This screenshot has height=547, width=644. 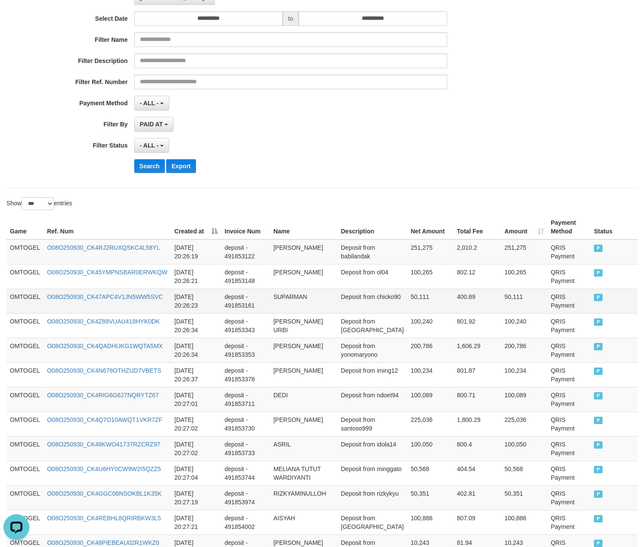 What do you see at coordinates (430, 276) in the screenshot?
I see `td: 100,265` at bounding box center [430, 276].